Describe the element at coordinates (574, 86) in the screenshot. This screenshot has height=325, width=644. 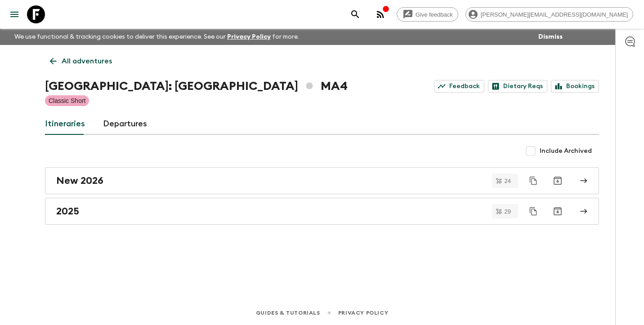
I see `a: Bookings` at that location.